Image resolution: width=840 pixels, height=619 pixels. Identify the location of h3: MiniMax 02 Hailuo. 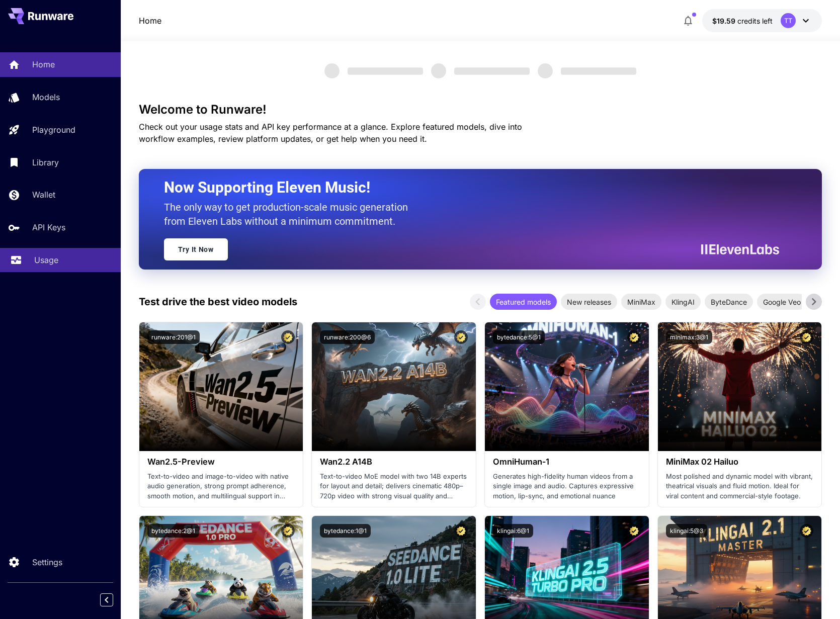
(739, 461).